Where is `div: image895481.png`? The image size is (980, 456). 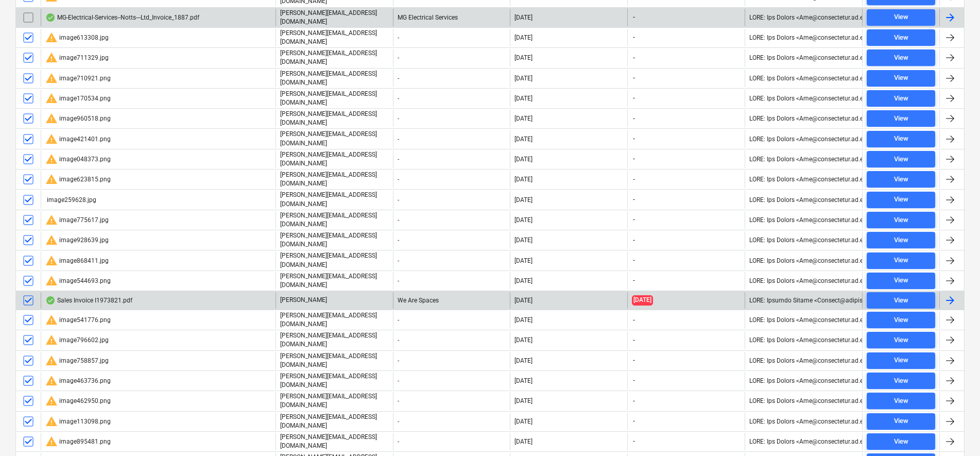
div: image895481.png is located at coordinates (78, 442).